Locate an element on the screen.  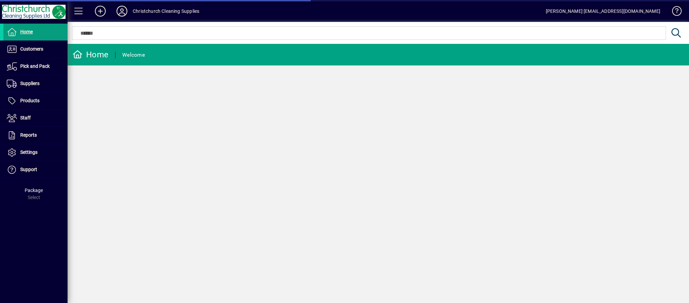
span: Products is located at coordinates (30, 101).